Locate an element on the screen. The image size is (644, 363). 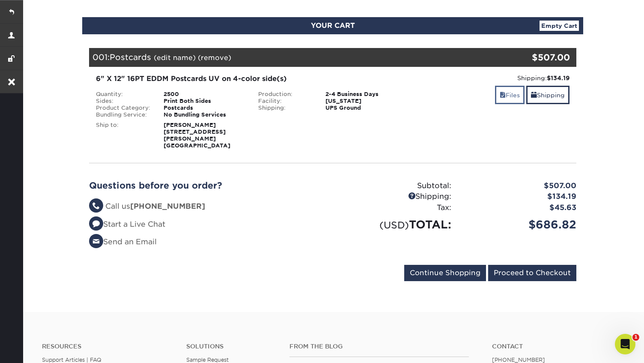
span: files is located at coordinates (503, 95).